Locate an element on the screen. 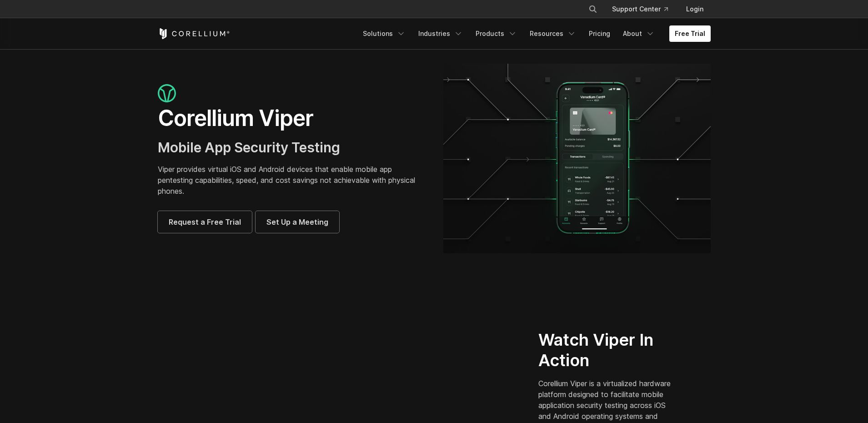 This screenshot has width=868, height=423. a: Request a Free Trial is located at coordinates (205, 222).